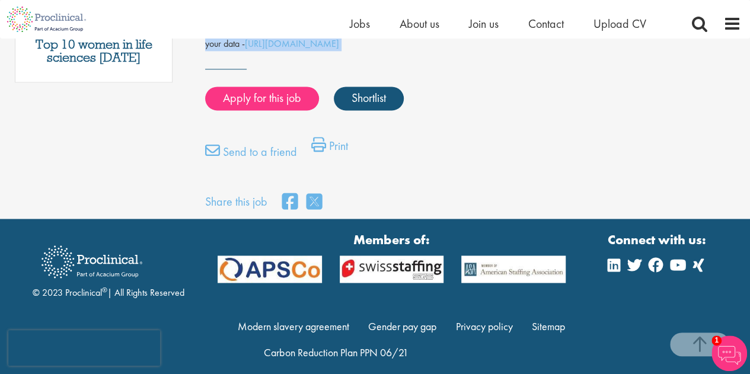 This screenshot has width=750, height=374. Describe the element at coordinates (262, 98) in the screenshot. I see `a: Apply for this job` at that location.